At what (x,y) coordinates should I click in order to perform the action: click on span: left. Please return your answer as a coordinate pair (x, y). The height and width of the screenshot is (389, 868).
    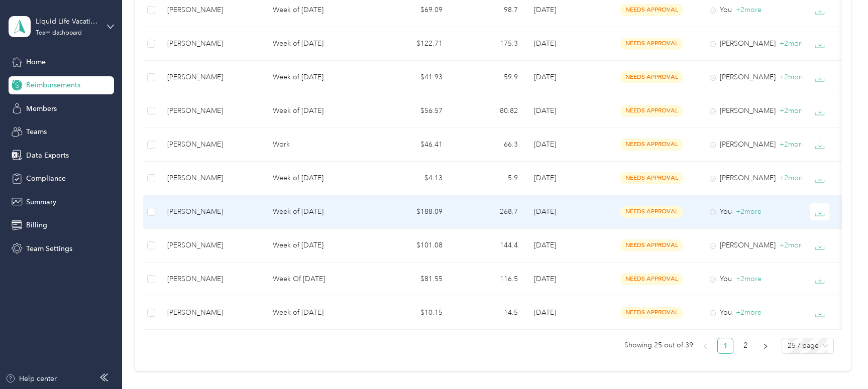
    Looking at the image, I should click on (705, 346).